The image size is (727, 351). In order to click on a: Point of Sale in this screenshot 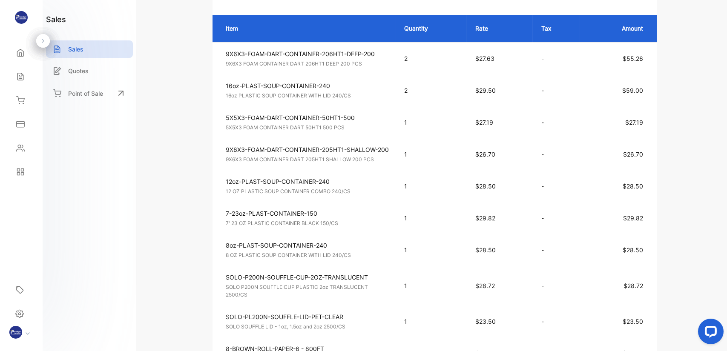, I will do `click(89, 93)`.